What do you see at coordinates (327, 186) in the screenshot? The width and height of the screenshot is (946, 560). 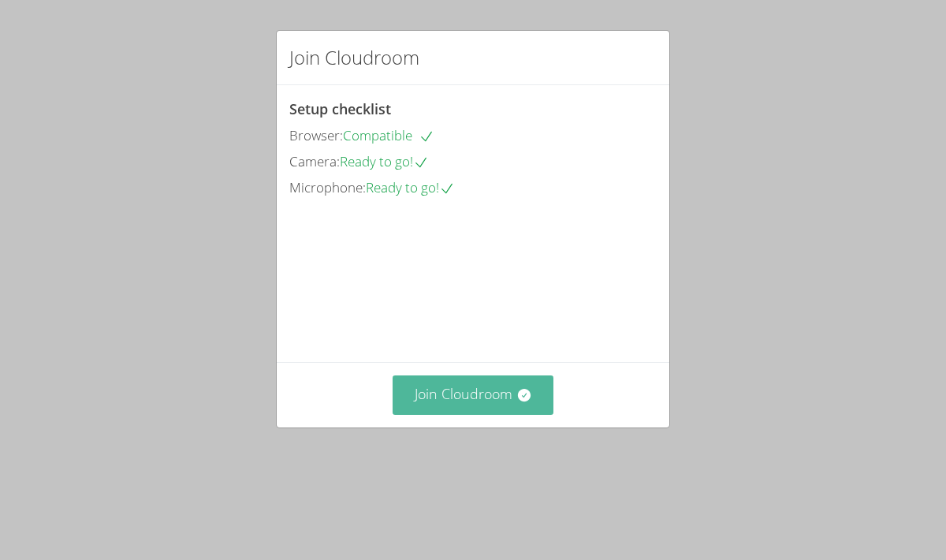 I see `span: Microphone:` at bounding box center [327, 186].